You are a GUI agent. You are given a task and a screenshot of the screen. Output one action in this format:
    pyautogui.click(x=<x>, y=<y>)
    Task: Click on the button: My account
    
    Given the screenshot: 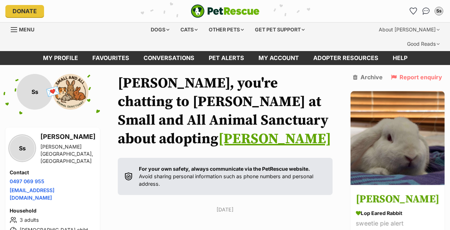 What is the action you would take?
    pyautogui.click(x=438, y=11)
    